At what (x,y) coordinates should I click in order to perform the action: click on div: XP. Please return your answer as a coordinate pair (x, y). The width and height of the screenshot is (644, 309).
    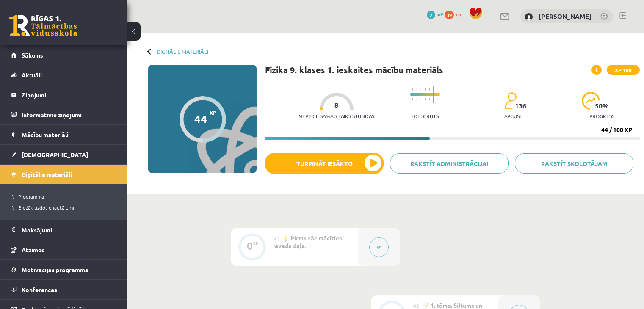
    Looking at the image, I should click on (256, 243).